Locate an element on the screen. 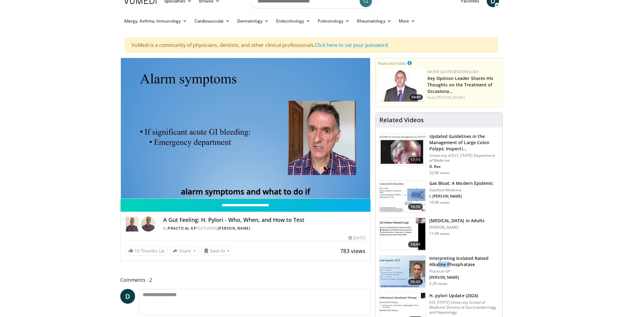 This screenshot has width=623, height=317. span: 10 is located at coordinates (137, 250).